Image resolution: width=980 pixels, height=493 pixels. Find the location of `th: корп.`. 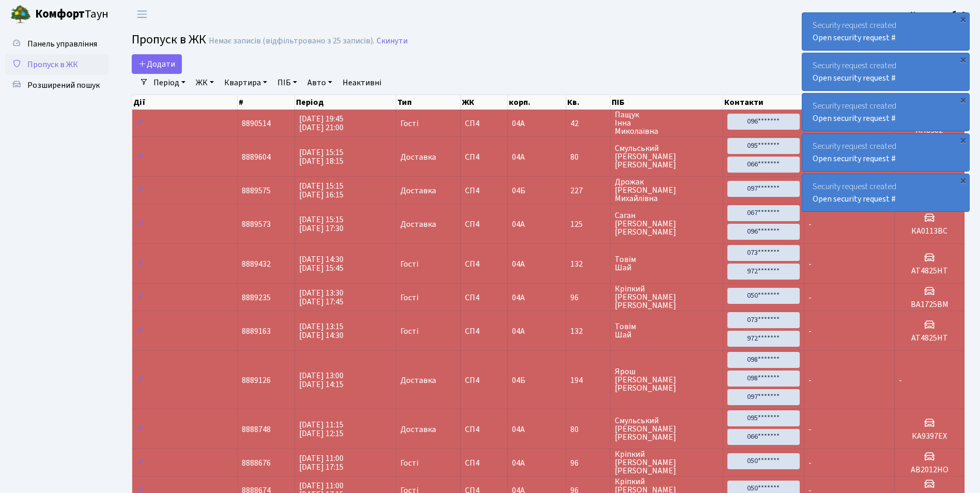

th: корп. is located at coordinates (537, 103).